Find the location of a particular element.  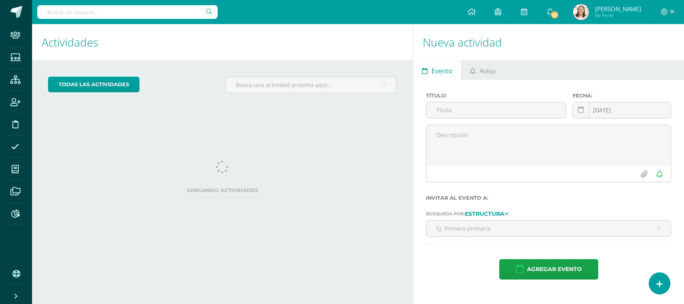

span: 23 is located at coordinates (555, 15).